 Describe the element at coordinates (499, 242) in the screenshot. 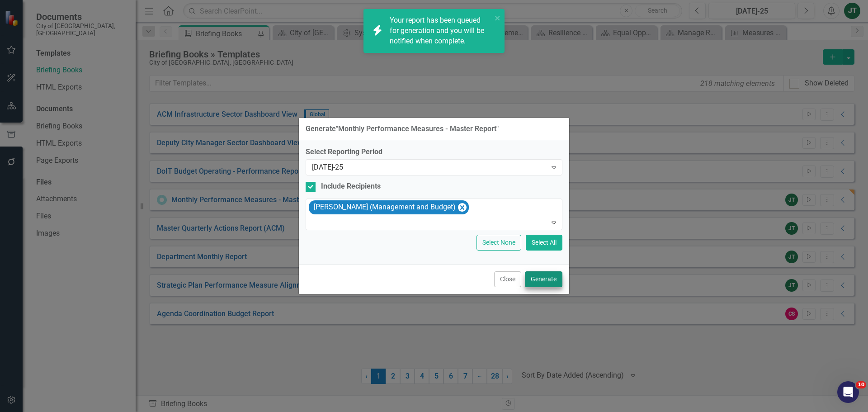

I see `button: Select None` at that location.